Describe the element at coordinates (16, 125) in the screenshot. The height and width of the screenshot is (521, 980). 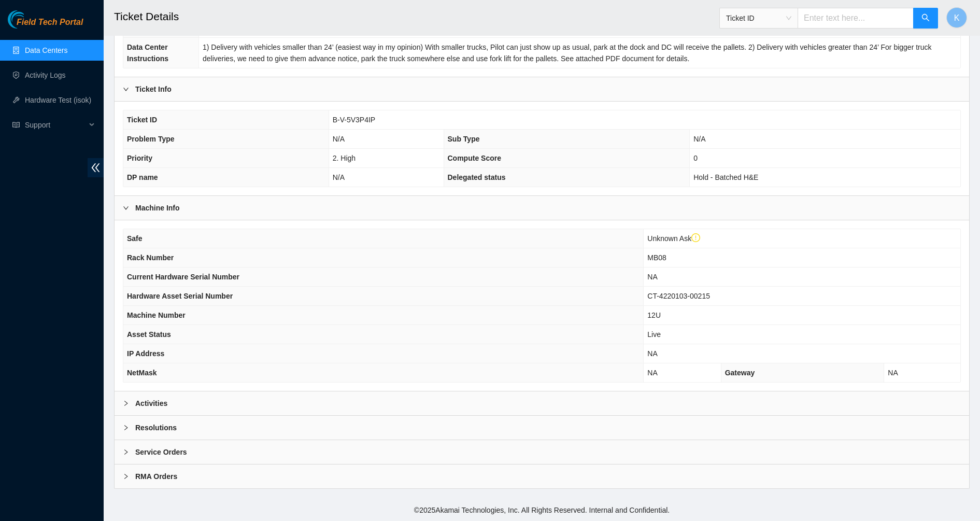
I see `span: read` at that location.